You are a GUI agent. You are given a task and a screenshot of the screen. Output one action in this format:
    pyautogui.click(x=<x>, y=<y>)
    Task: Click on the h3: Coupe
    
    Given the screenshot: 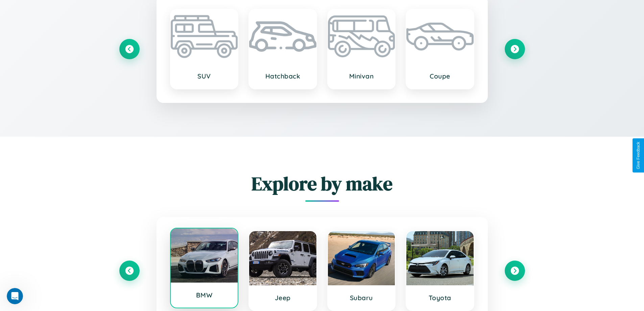 What is the action you would take?
    pyautogui.click(x=440, y=76)
    